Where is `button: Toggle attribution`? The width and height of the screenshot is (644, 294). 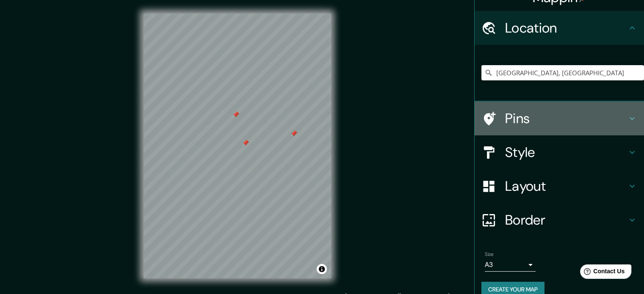 button: Toggle attribution is located at coordinates (322, 269).